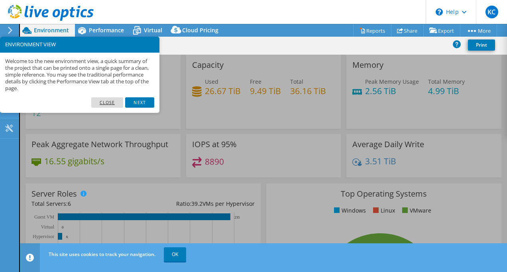 The height and width of the screenshot is (272, 507). Describe the element at coordinates (51, 30) in the screenshot. I see `span: Environment` at that location.